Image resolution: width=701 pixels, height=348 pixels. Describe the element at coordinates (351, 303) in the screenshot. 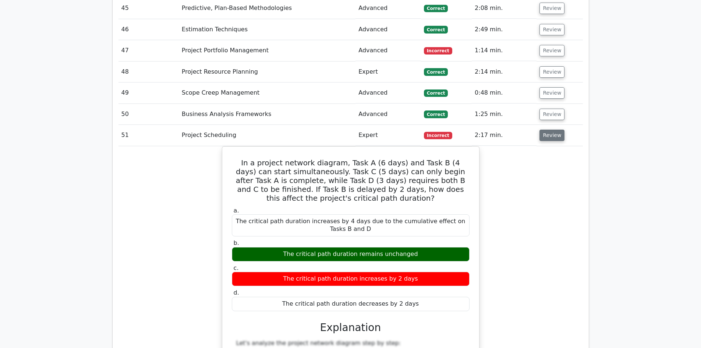

I see `div: The critical path duration decreases by 2 days` at that location.